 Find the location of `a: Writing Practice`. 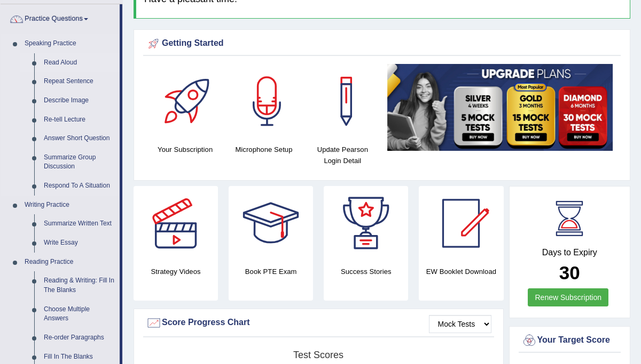

a: Writing Practice is located at coordinates (70, 205).